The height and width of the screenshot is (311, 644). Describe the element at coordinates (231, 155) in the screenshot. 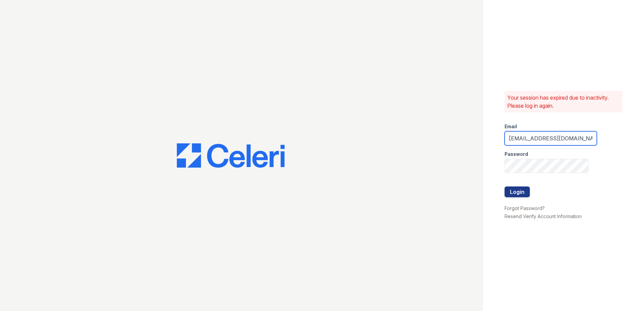

I see `img: CE_Logo_Blue-a8612792a0a2168367f1c8372b55b34899dd931a85d93a1a3d3e32e68fde9ad4.png` at that location.